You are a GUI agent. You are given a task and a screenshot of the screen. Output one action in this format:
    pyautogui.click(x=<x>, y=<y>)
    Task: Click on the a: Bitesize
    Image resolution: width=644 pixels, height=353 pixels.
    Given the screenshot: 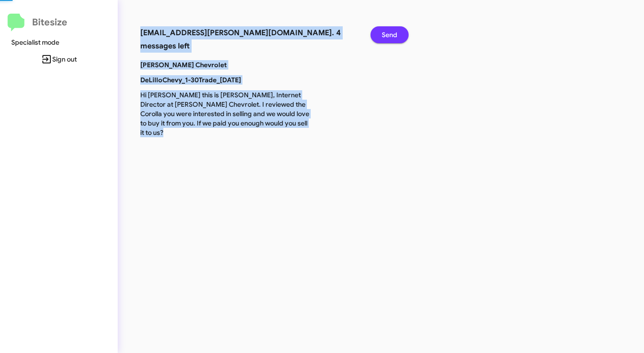 What is the action you would take?
    pyautogui.click(x=37, y=22)
    